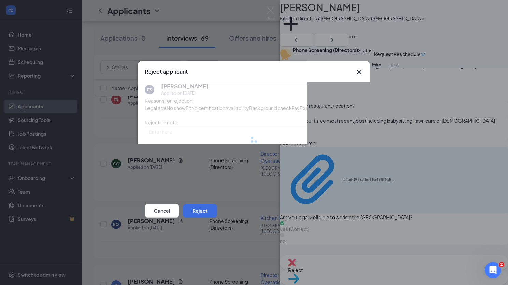 This screenshot has width=508, height=285. I want to click on button: Close, so click(359, 72).